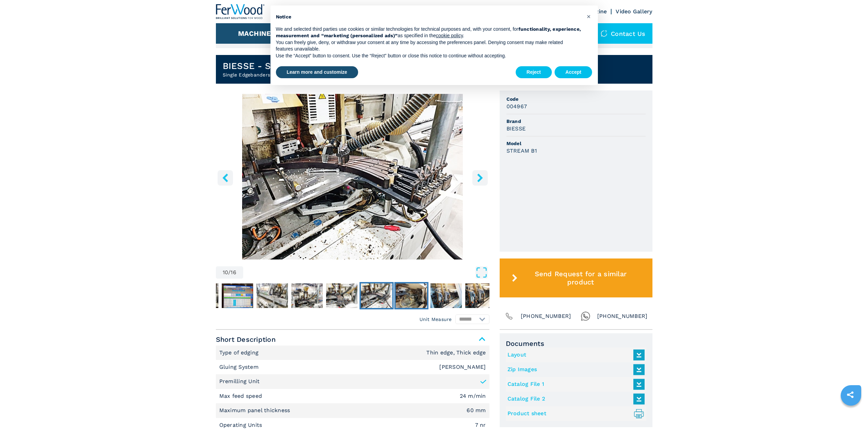 This screenshot has width=868, height=434. I want to click on span: 16, so click(234, 273).